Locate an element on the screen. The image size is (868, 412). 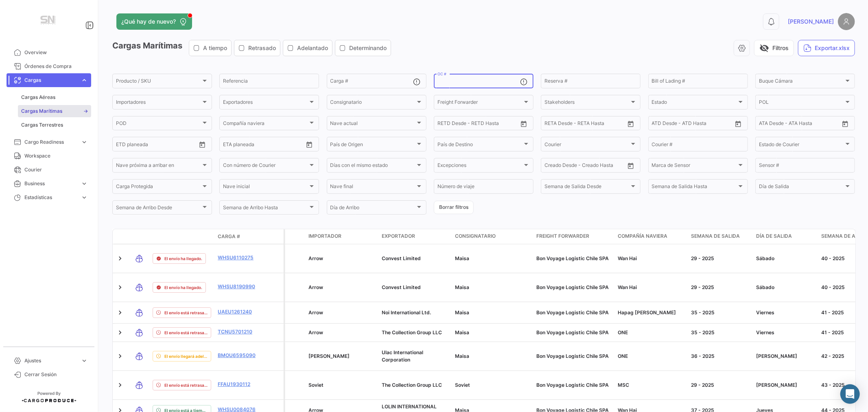
input: Hasta is located at coordinates (155, 145).